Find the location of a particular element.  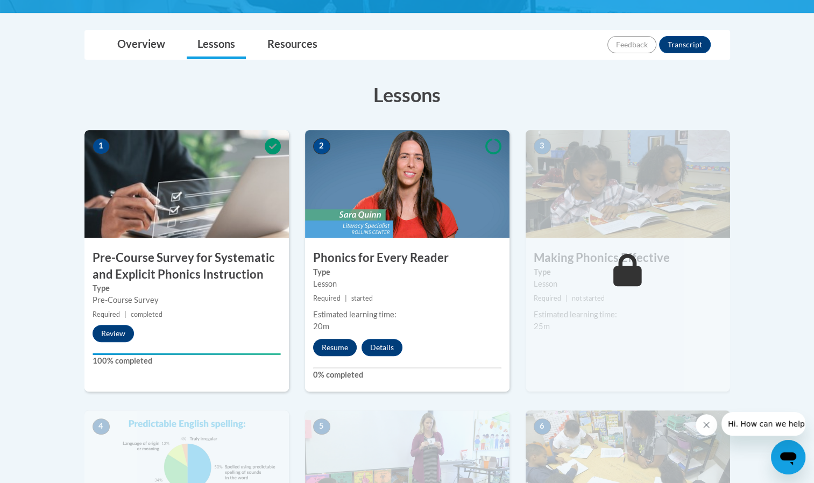

span: 3 is located at coordinates (542, 146).